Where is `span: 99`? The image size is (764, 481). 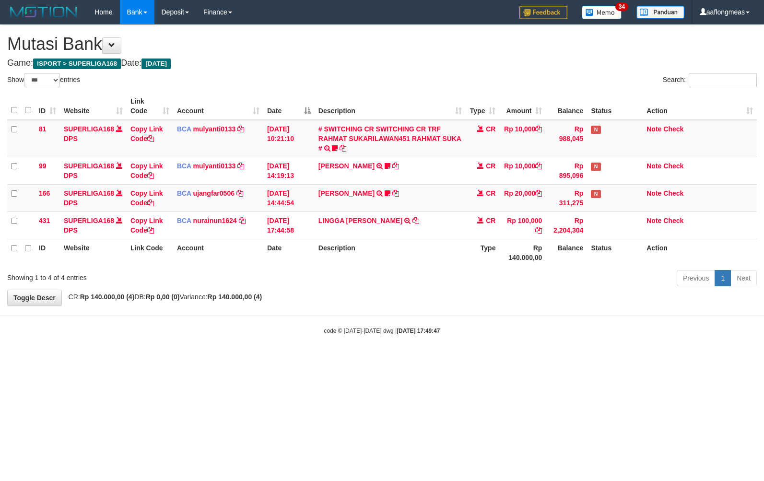 span: 99 is located at coordinates (43, 166).